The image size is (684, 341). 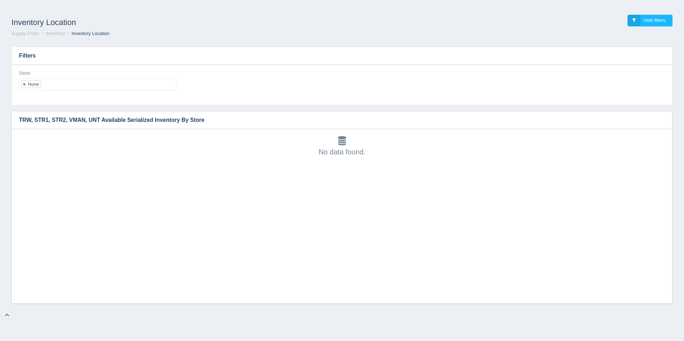 What do you see at coordinates (650, 20) in the screenshot?
I see `a: Hide filters` at bounding box center [650, 20].